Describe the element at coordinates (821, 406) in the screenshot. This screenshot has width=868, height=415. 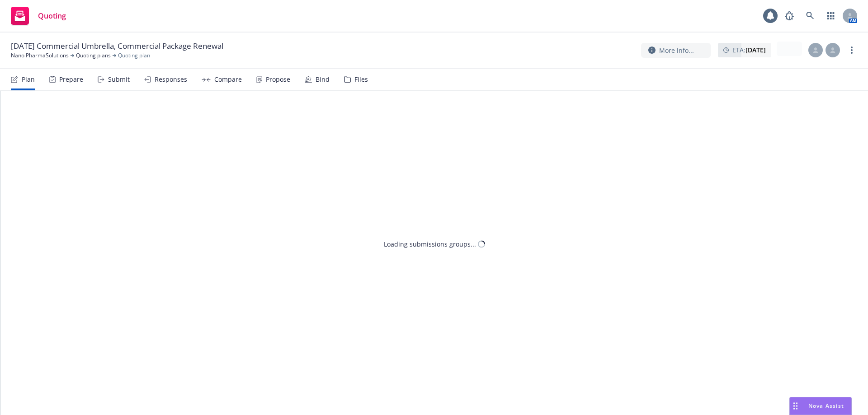
I see `button: Nova Assist` at that location.